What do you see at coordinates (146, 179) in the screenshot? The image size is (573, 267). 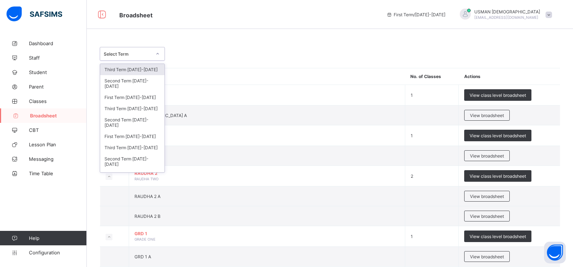 I see `span: RAUDHA TWO` at bounding box center [146, 179].